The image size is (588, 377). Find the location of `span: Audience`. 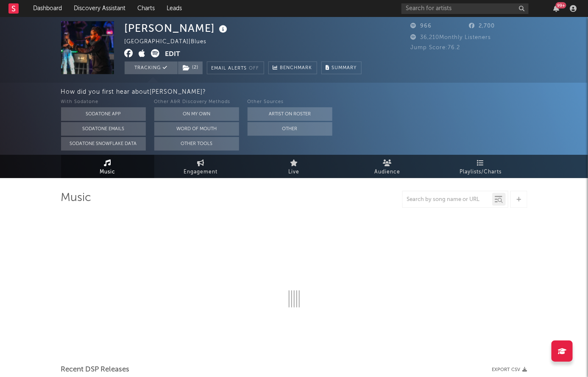

span: Audience is located at coordinates (387, 172).